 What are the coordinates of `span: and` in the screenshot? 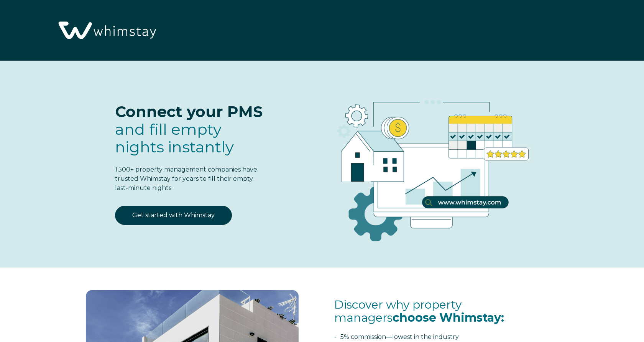 It's located at (175, 138).